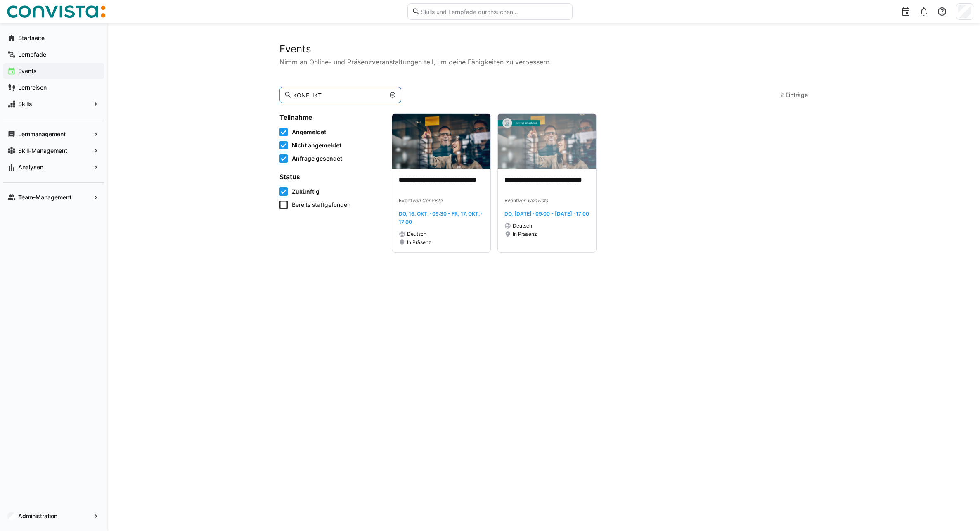  What do you see at coordinates (797, 95) in the screenshot?
I see `span: Einträge` at bounding box center [797, 95].